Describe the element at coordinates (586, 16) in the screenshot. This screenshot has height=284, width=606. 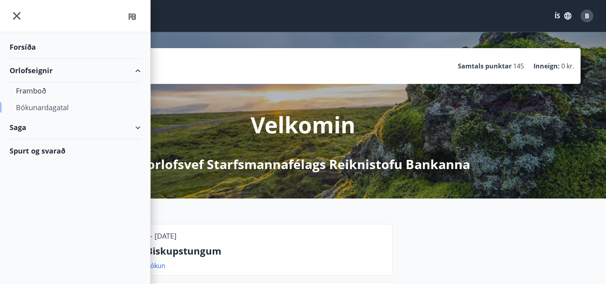
I see `button: B` at that location.